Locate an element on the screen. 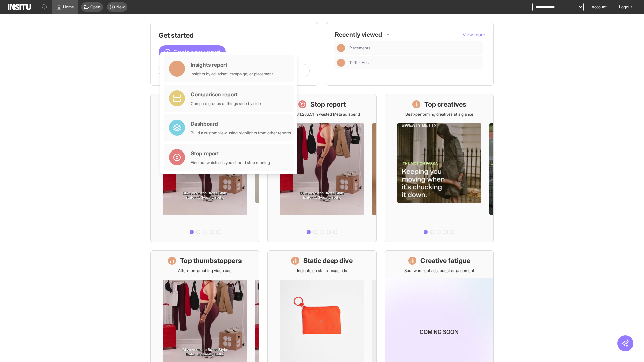  h1: Top thumbstoppers is located at coordinates (211, 261).